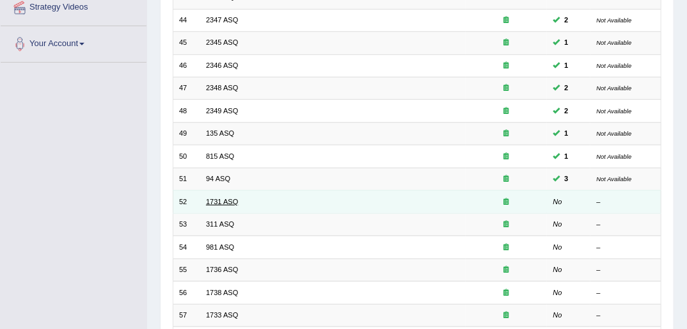  What do you see at coordinates (220, 247) in the screenshot?
I see `a: 981 ASQ` at bounding box center [220, 247].